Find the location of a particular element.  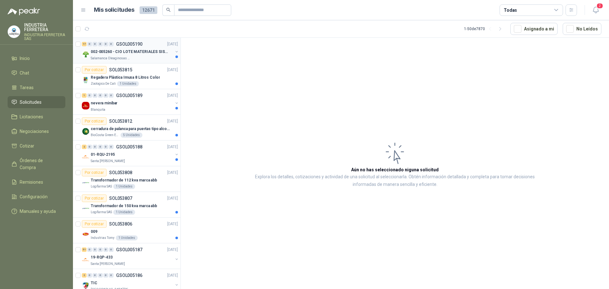

p: Industrias Tomy is located at coordinates (102, 238).